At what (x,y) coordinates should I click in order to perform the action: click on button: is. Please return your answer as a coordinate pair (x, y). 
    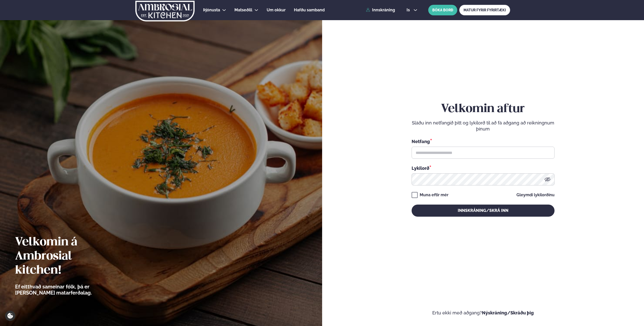
    Looking at the image, I should click on (412, 10).